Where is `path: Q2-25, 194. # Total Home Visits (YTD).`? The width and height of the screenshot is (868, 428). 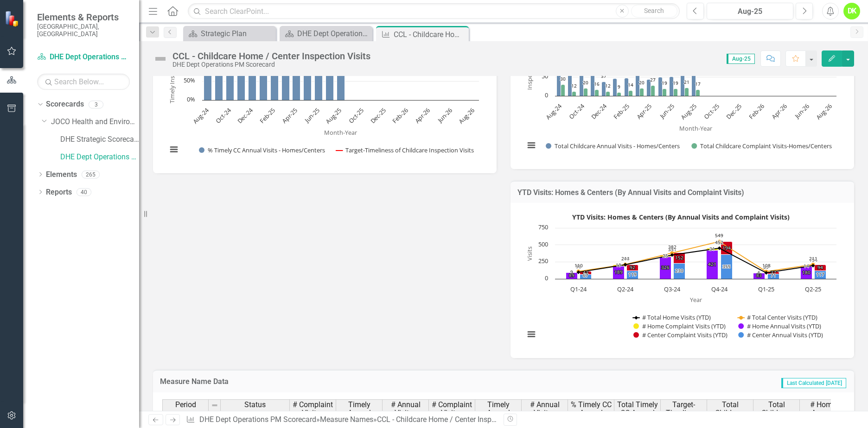 path: Q2-25, 194. # Total Home Visits (YTD). is located at coordinates (813, 266).